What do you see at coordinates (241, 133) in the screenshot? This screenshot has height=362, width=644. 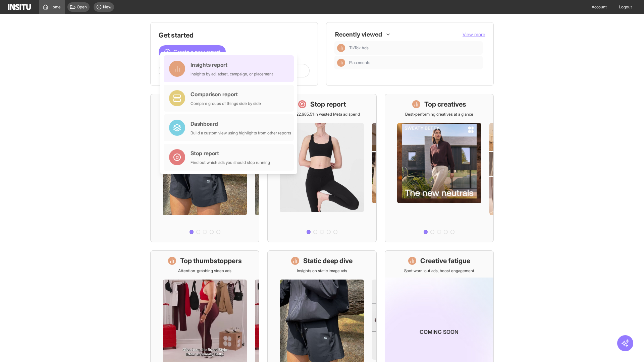 I see `div: Build a custom view using highlights from other reports` at bounding box center [241, 133].